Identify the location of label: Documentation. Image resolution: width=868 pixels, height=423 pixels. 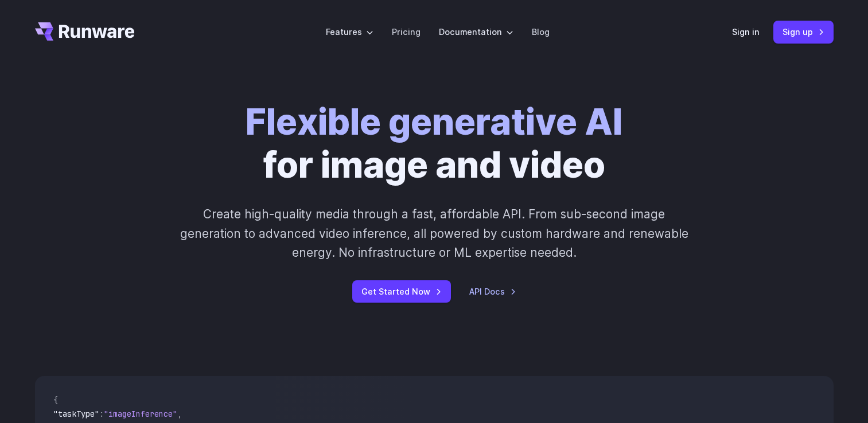
(476, 32).